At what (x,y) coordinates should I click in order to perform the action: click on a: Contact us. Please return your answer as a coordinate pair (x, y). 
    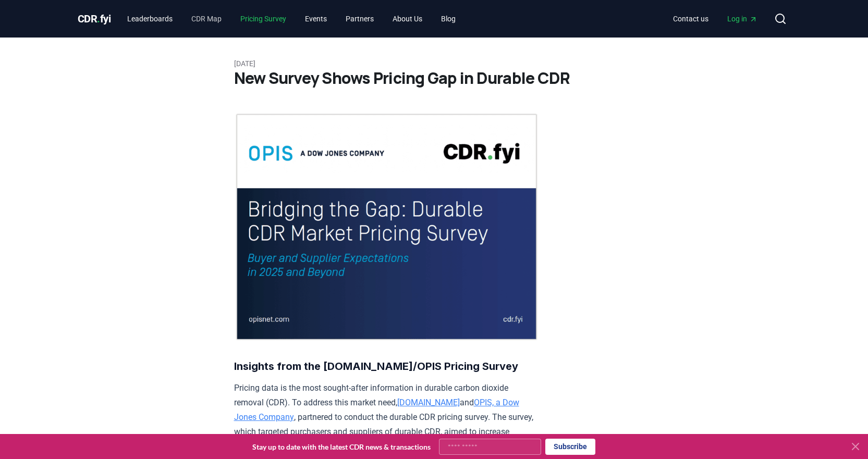
    Looking at the image, I should click on (691, 19).